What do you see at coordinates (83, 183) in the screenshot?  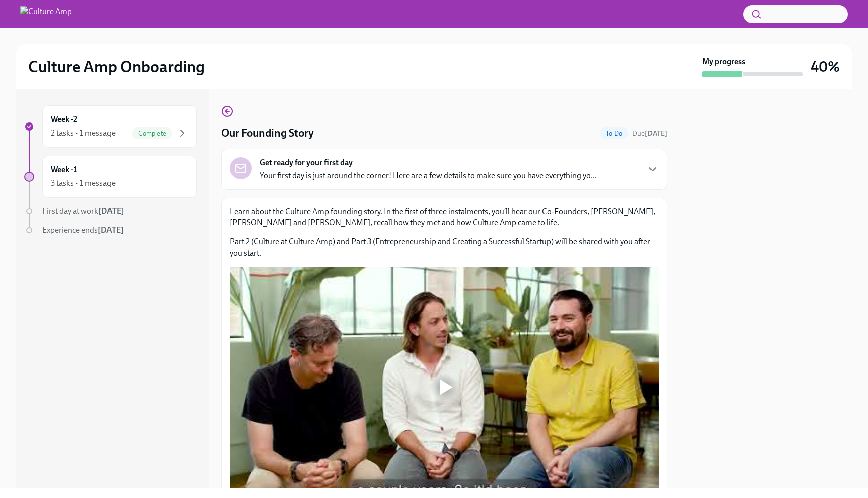 I see `div: 3 tasks • 1 message` at bounding box center [83, 183].